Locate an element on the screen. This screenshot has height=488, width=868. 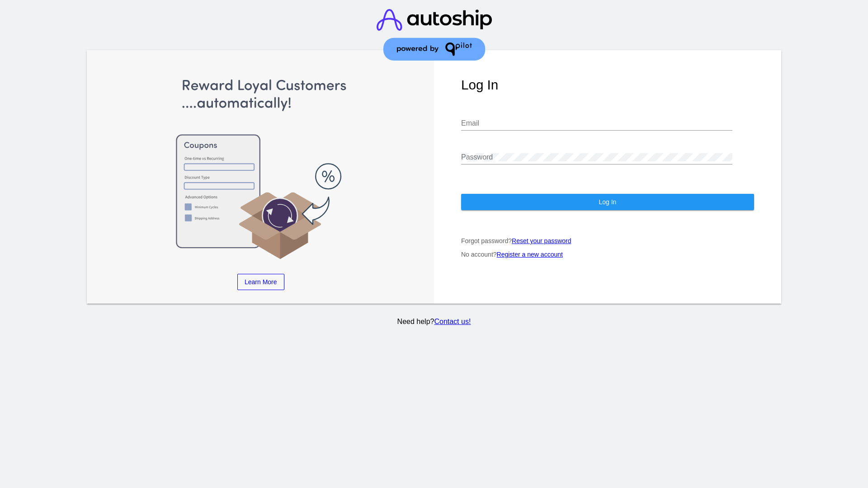
h1: Log In is located at coordinates (608, 85).